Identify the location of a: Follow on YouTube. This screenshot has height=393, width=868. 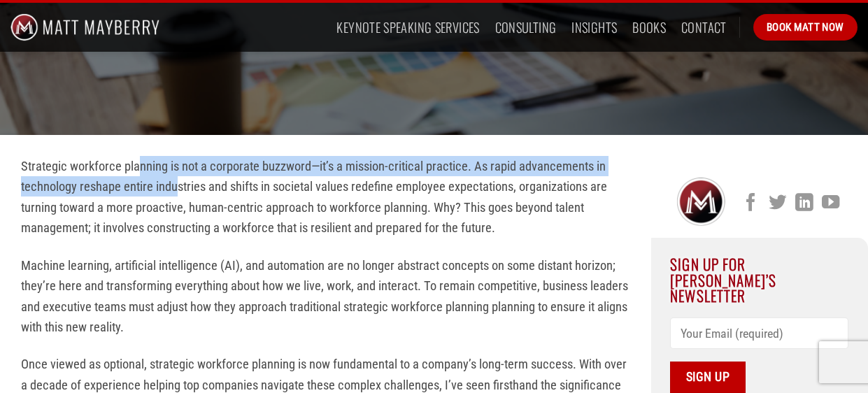
(830, 204).